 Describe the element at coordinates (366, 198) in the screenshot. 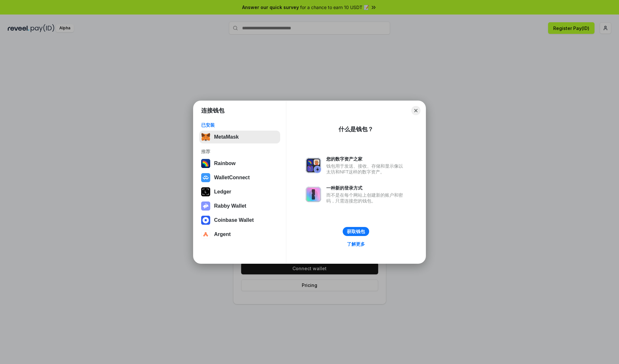

I see `div: 而不是在每个网站上创建新的账户和密码，只需连接您的钱包。` at that location.